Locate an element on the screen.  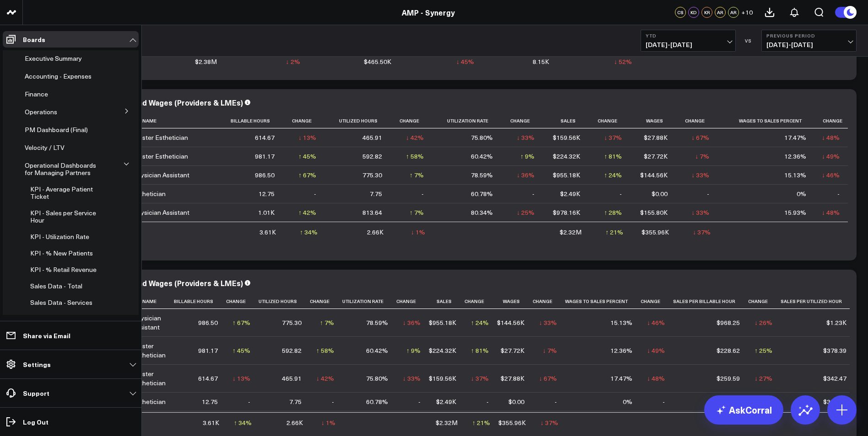
a: Finance is located at coordinates (36, 94).